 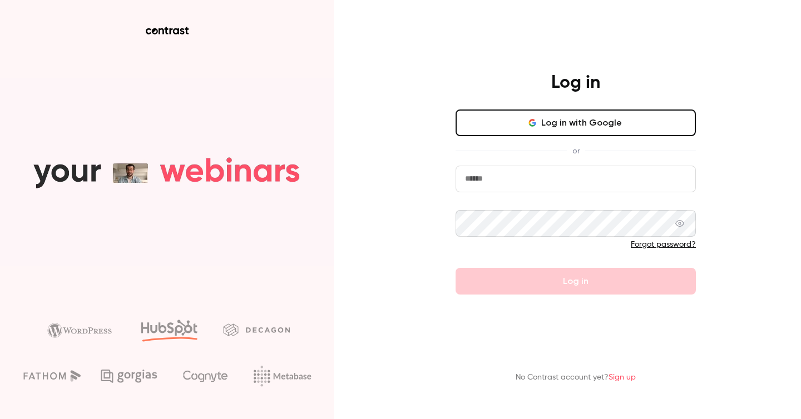 What do you see at coordinates (622, 378) in the screenshot?
I see `a: Sign up` at bounding box center [622, 378].